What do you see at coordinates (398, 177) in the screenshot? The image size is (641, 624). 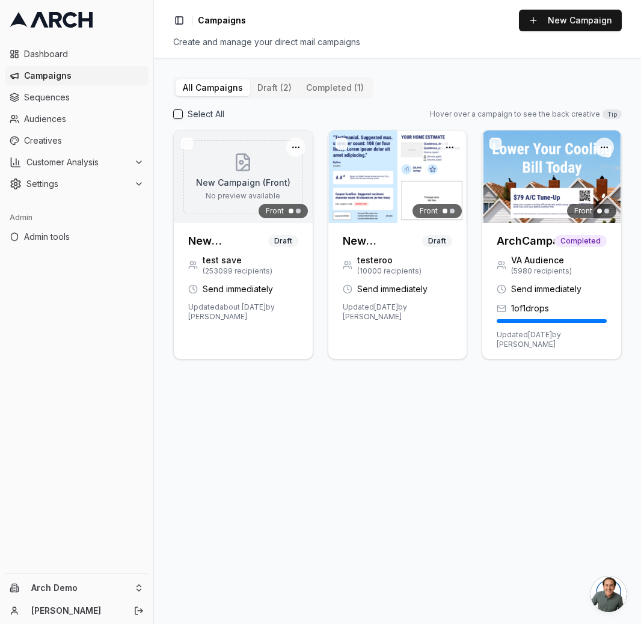 I see `img: Front creative for New Campaign` at bounding box center [398, 177].